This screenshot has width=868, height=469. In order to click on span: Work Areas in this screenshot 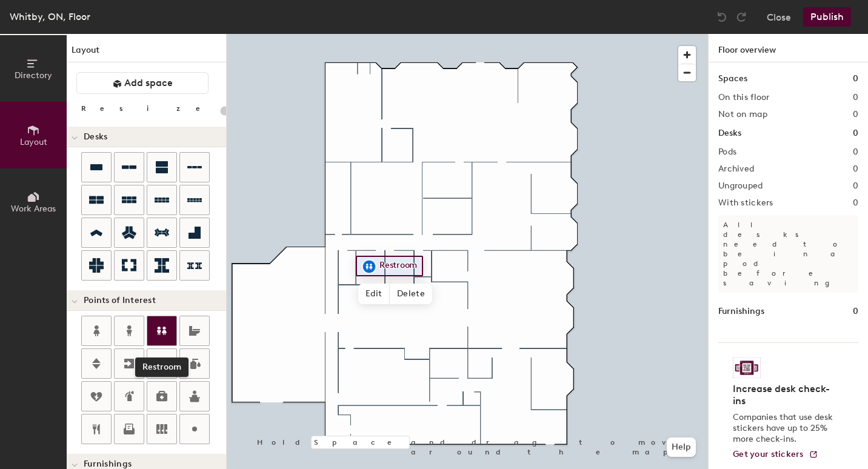, I will do `click(33, 209)`.